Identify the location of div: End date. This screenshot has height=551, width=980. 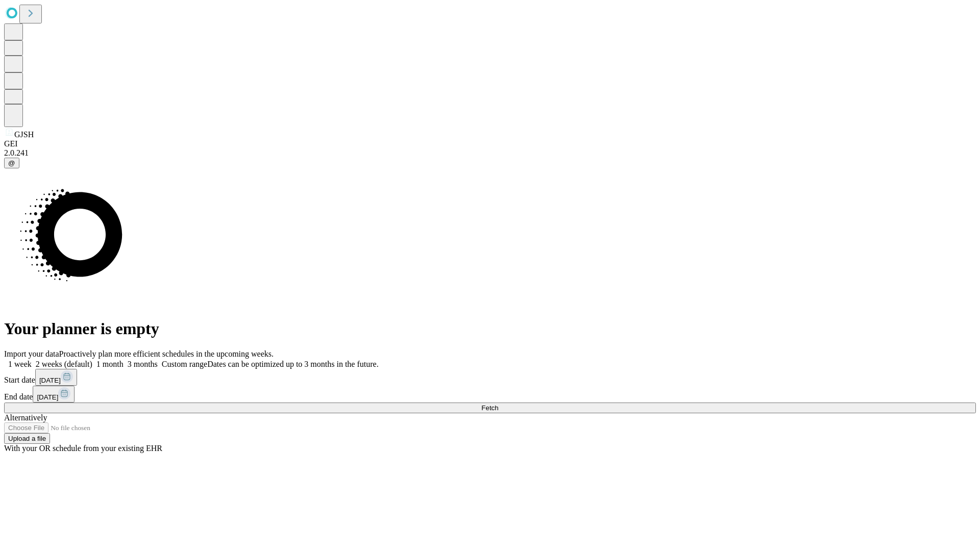
(490, 393).